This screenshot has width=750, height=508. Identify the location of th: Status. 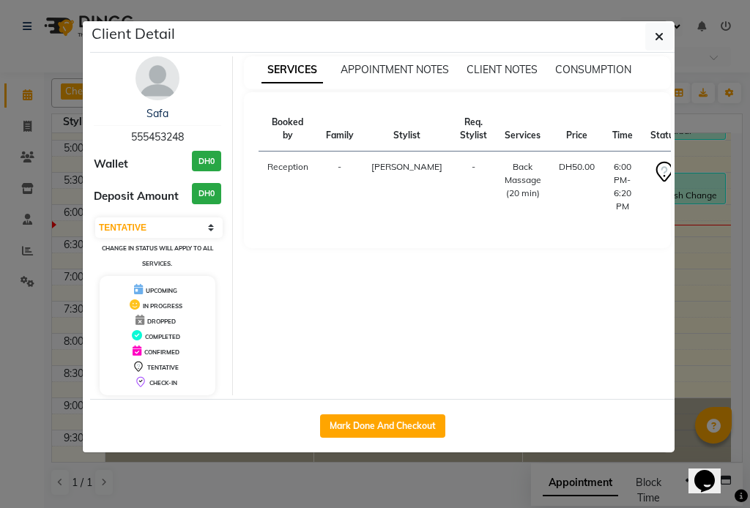
(664, 129).